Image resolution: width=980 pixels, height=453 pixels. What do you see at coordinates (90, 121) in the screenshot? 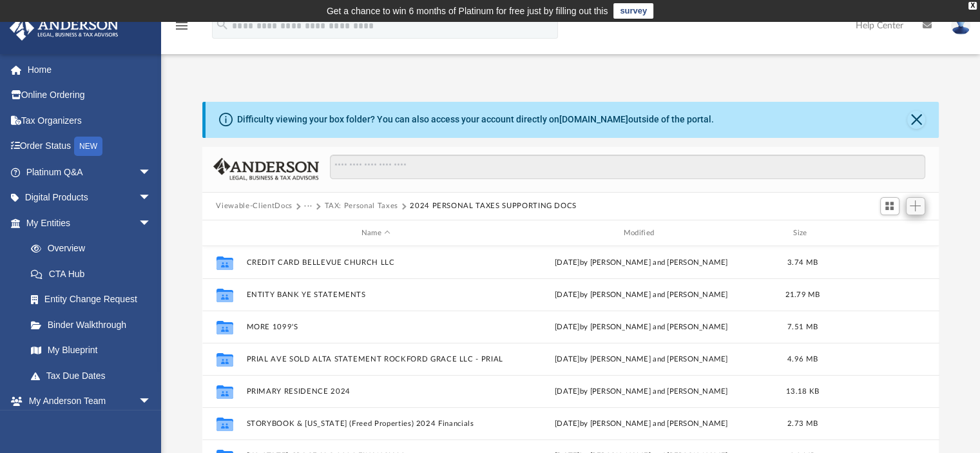
I see `a: Tax Organizers` at bounding box center [90, 121].